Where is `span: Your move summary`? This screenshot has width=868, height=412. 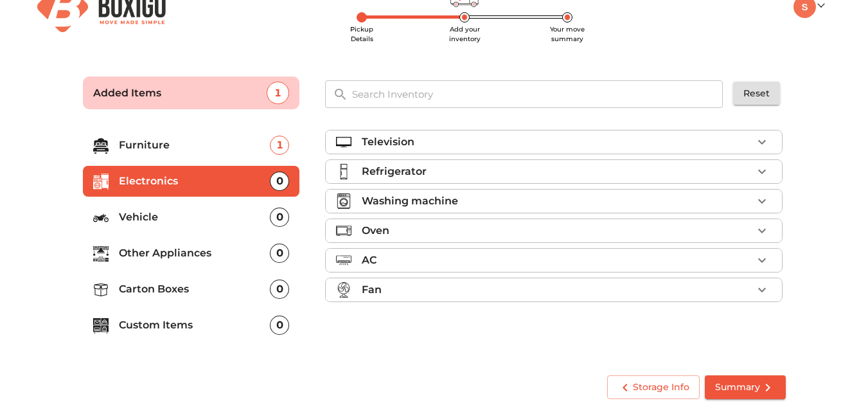 span: Your move summary is located at coordinates (567, 34).